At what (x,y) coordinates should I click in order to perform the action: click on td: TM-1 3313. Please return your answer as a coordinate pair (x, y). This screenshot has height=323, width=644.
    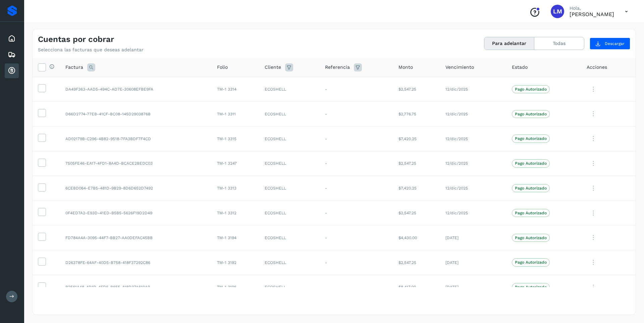
    Looking at the image, I should click on (236, 188).